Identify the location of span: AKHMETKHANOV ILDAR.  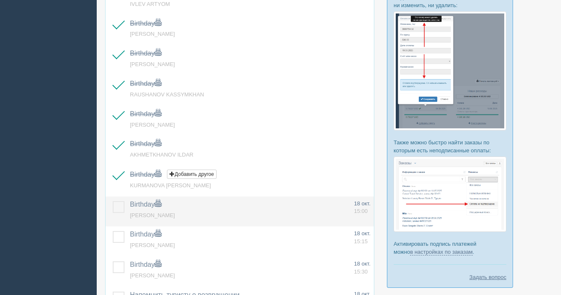
(162, 154).